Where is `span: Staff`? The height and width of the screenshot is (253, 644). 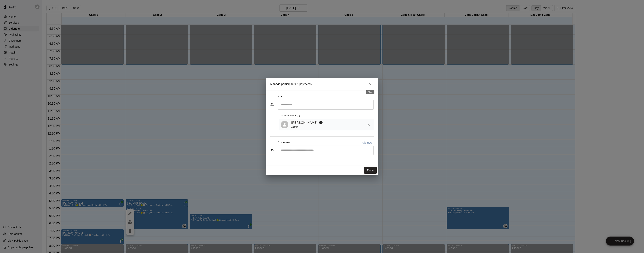 span: Staff is located at coordinates (281, 97).